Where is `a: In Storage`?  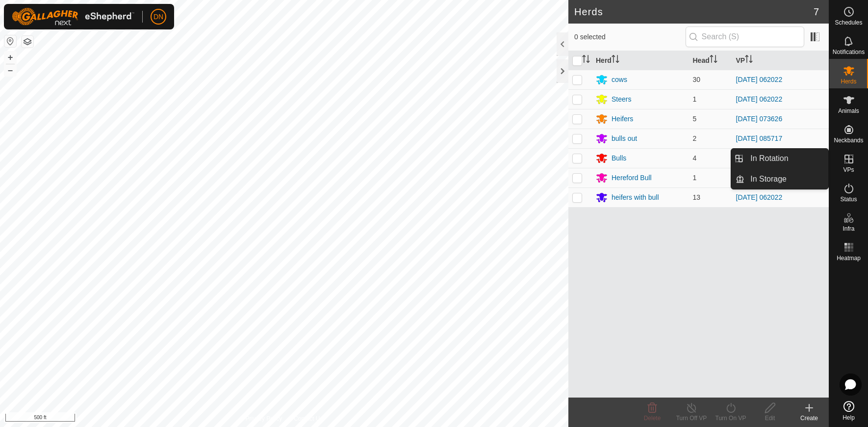 a: In Storage is located at coordinates (786, 179).